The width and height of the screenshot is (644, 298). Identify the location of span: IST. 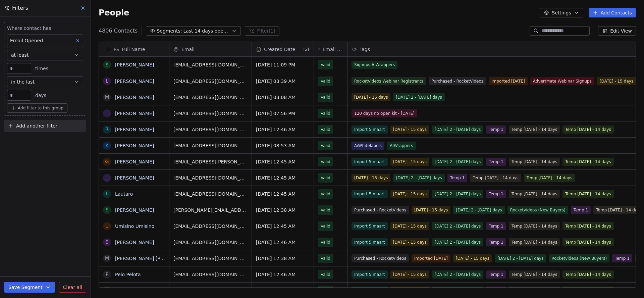
(306, 50).